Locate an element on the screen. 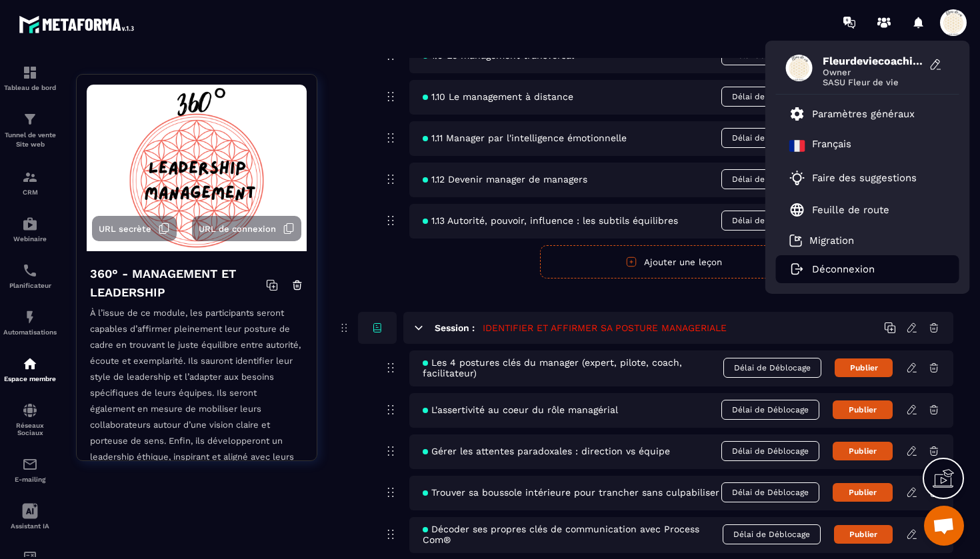  span: 1.12 Devenir manager de managers is located at coordinates (505, 180).